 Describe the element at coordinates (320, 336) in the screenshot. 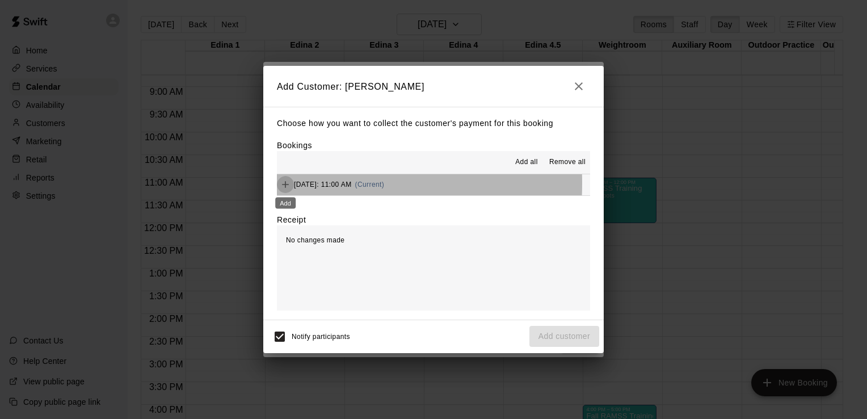

I see `span: Notify participants` at that location.